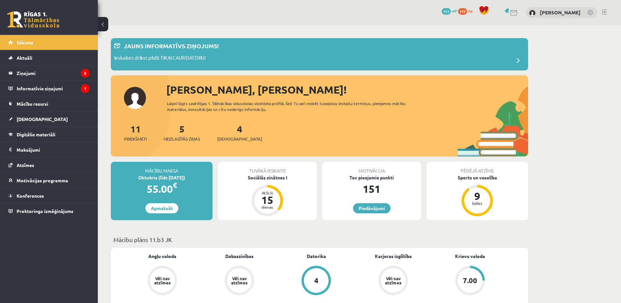  Describe the element at coordinates (135, 139) in the screenshot. I see `span: Priekšmeti` at that location.